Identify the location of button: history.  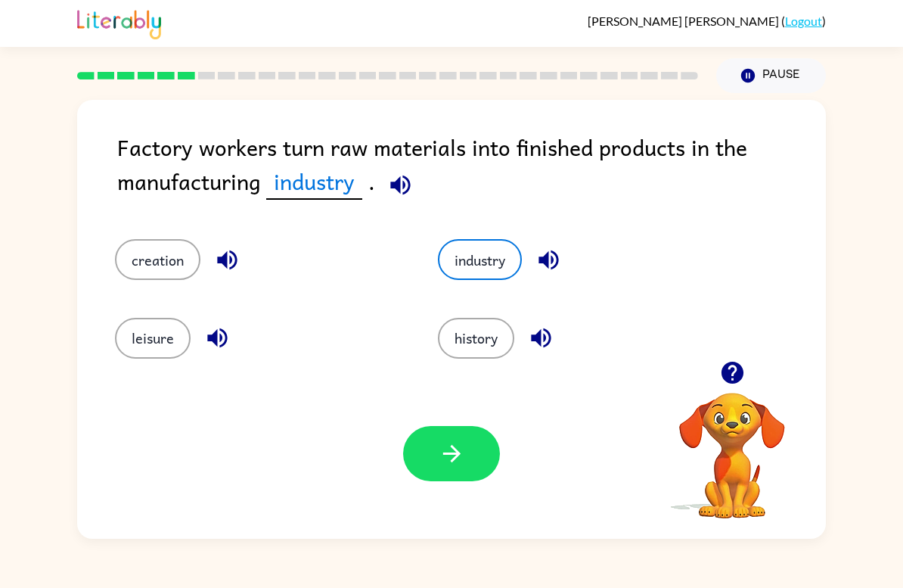
(476, 338).